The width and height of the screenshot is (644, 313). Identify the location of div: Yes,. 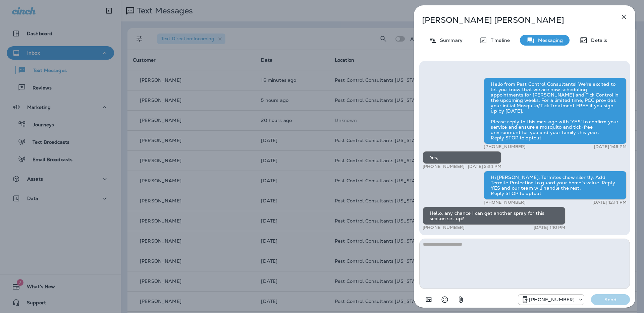
(462, 158).